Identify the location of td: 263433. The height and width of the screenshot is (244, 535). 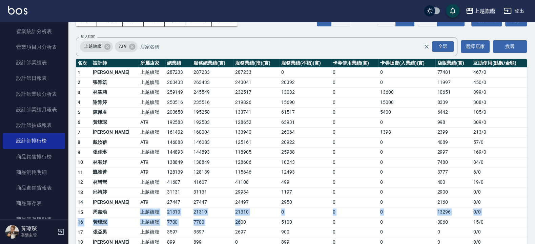
(178, 83).